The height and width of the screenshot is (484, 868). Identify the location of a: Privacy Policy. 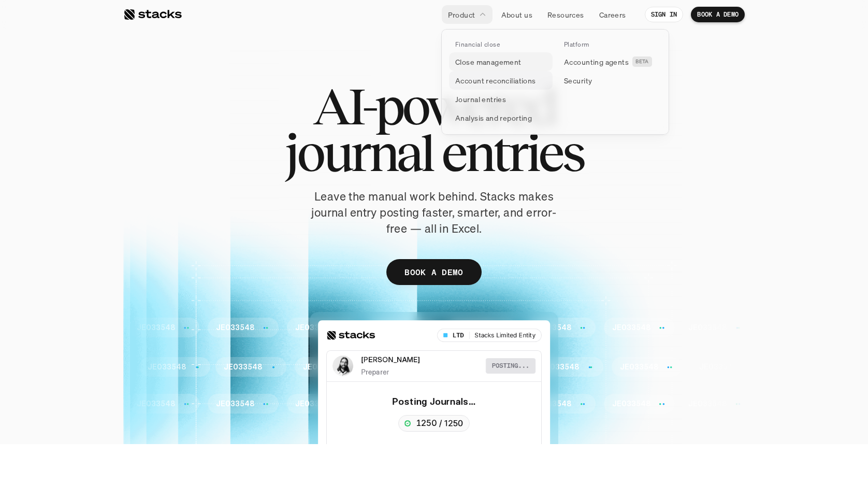
(145, 201).